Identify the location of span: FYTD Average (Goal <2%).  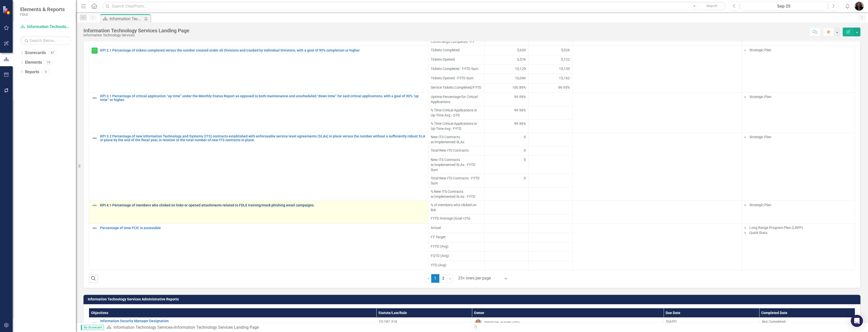
(456, 218).